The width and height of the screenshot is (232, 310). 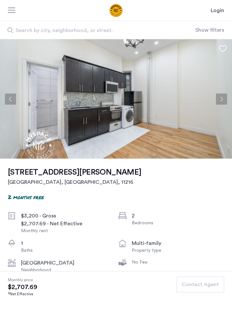 What do you see at coordinates (221, 99) in the screenshot?
I see `button: Next apartment` at bounding box center [221, 99].